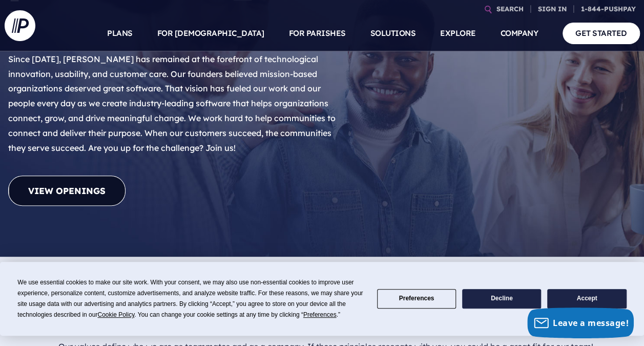 The width and height of the screenshot is (644, 346). Describe the element at coordinates (191, 299) in the screenshot. I see `div: We use essential cookies to make our site work. With your consent, we may also use non-essential ...` at that location.